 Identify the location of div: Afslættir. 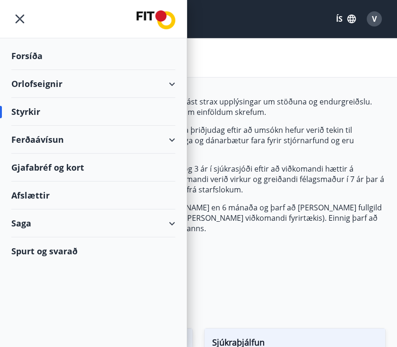
(93, 195).